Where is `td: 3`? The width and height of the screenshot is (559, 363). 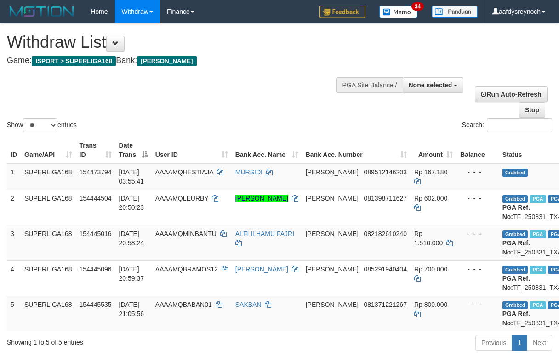 td: 3 is located at coordinates (14, 242).